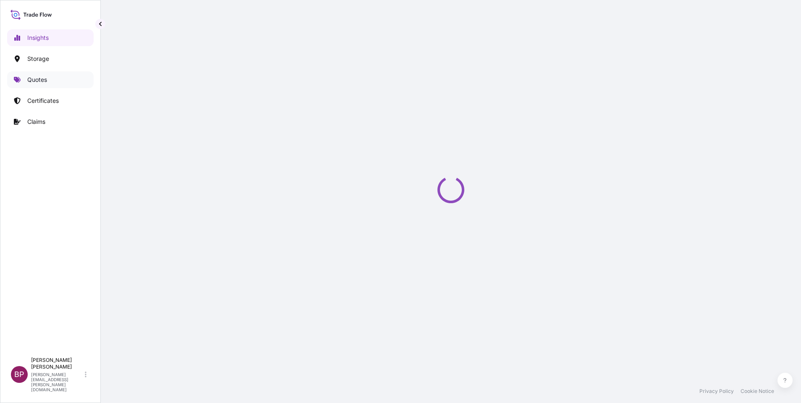 This screenshot has height=403, width=801. I want to click on a: Claims, so click(50, 122).